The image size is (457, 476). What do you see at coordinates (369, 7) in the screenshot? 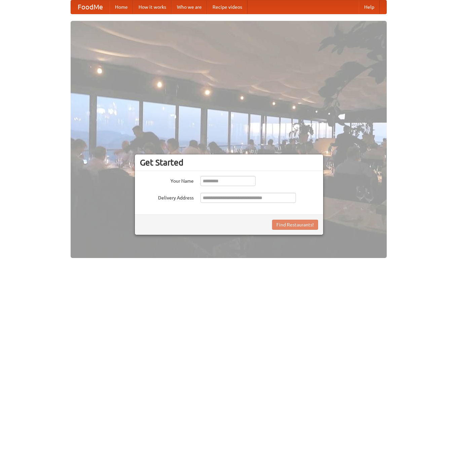
I see `a: Help` at bounding box center [369, 7].